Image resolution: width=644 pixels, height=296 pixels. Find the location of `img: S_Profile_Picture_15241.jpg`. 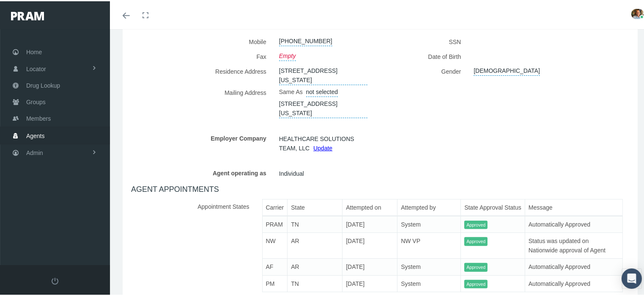

img: S_Profile_Picture_15241.jpg is located at coordinates (638, 13).